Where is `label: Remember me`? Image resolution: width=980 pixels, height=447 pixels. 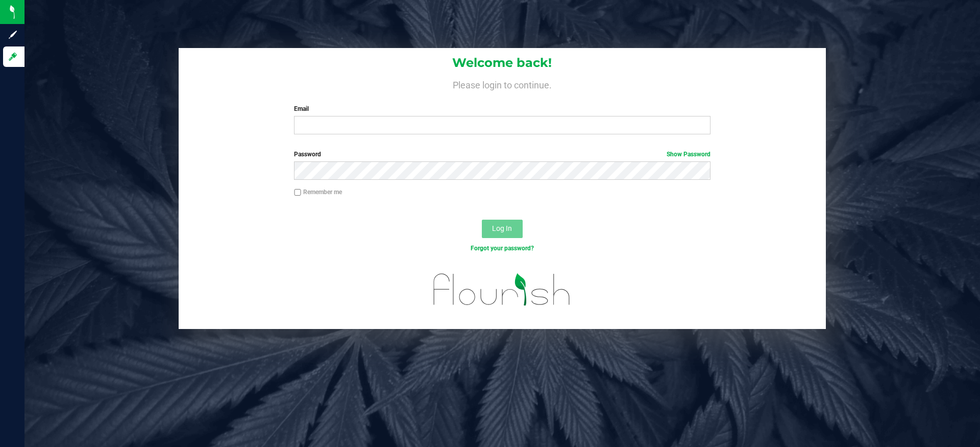 label: Remember me is located at coordinates (318, 192).